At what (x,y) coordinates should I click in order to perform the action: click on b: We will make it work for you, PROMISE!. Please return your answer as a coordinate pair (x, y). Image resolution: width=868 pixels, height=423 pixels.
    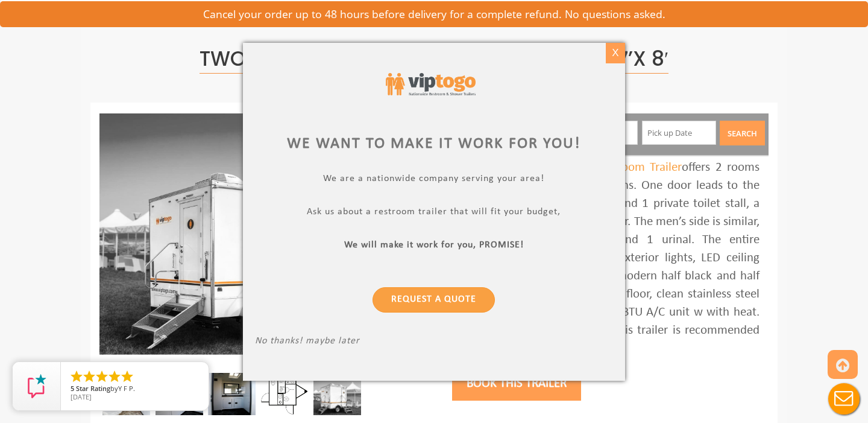
    Looking at the image, I should click on (434, 244).